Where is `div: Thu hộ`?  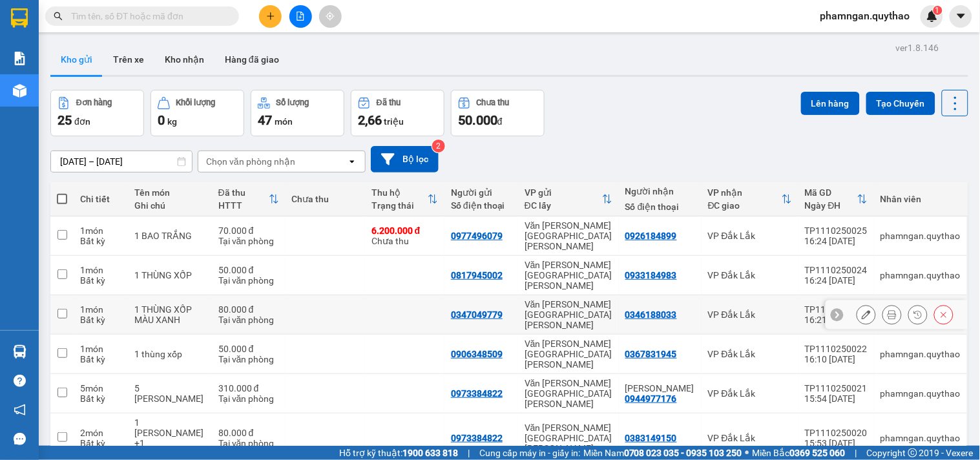
div: Thu hộ is located at coordinates (399, 193).